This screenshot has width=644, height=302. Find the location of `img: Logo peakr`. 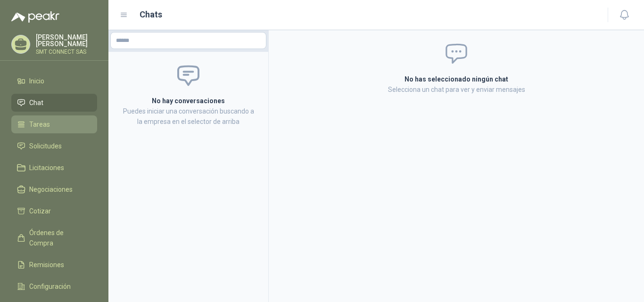

img: Logo peakr is located at coordinates (35, 17).